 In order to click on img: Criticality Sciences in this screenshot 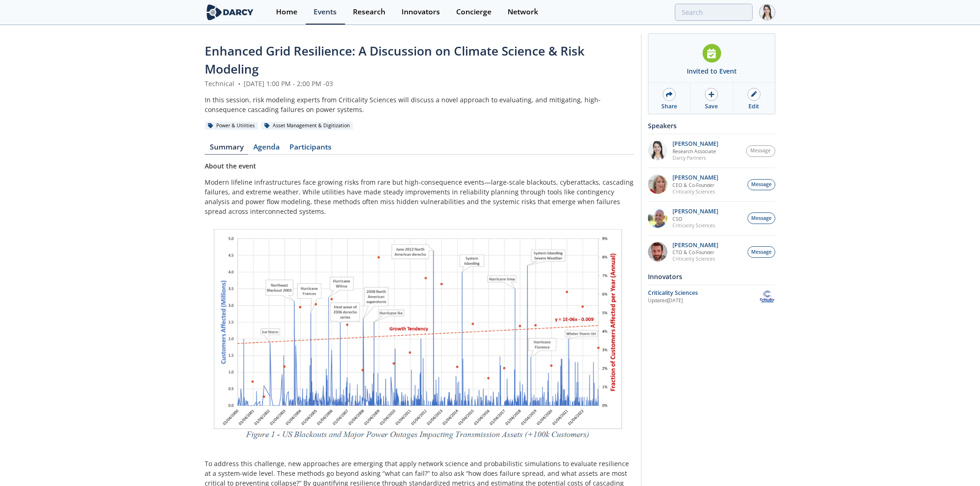, I will do `click(767, 297)`.